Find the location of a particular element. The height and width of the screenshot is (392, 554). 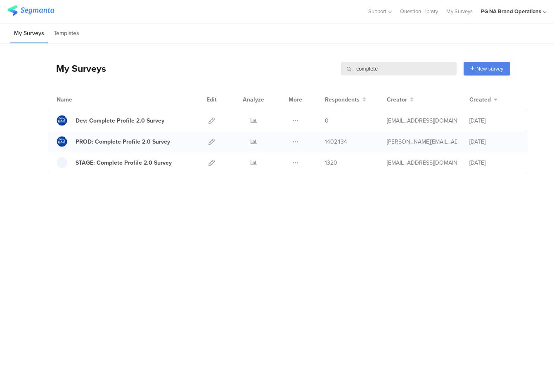

div: PG NA Brand Operations is located at coordinates (511, 11).